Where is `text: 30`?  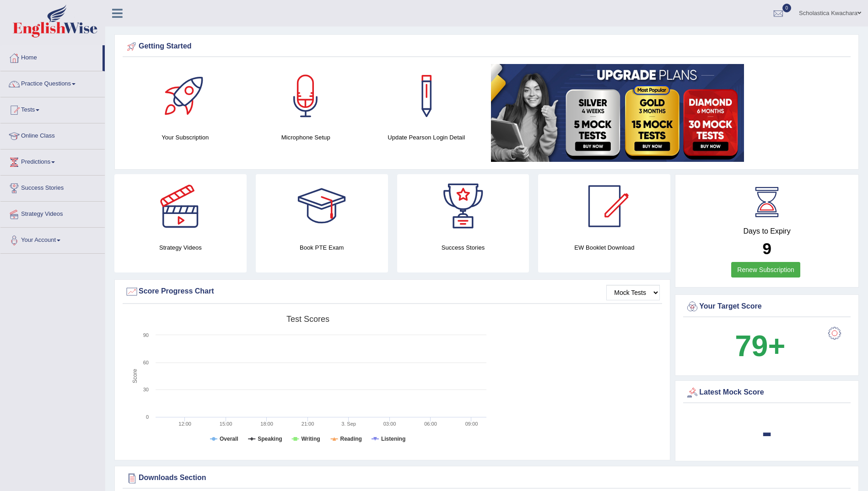
text: 30 is located at coordinates (146, 390).